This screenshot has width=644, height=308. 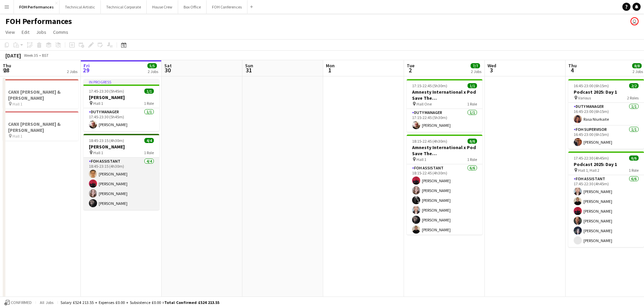 What do you see at coordinates (21, 303) in the screenshot?
I see `span: Confirmed` at bounding box center [21, 303].